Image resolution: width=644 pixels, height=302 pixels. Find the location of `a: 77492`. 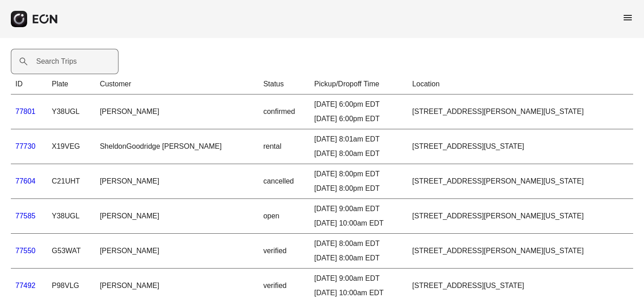

a: 77492 is located at coordinates (26, 285).